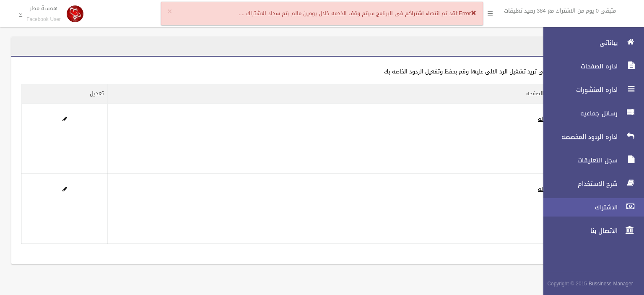  What do you see at coordinates (590, 161) in the screenshot?
I see `a: سجل التعليقات` at bounding box center [590, 161].